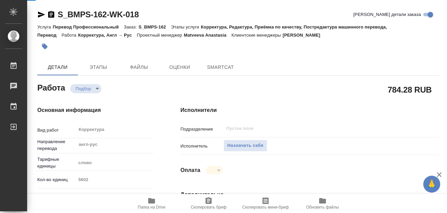  Describe the element at coordinates (190, 170) in the screenshot. I see `h4: Оплата` at that location.